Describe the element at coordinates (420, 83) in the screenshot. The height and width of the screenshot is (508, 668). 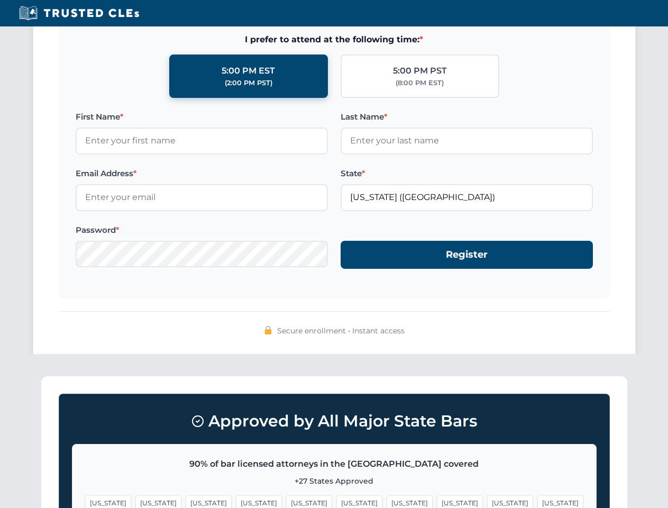
I see `div: (8:00 PM EST)` at that location.